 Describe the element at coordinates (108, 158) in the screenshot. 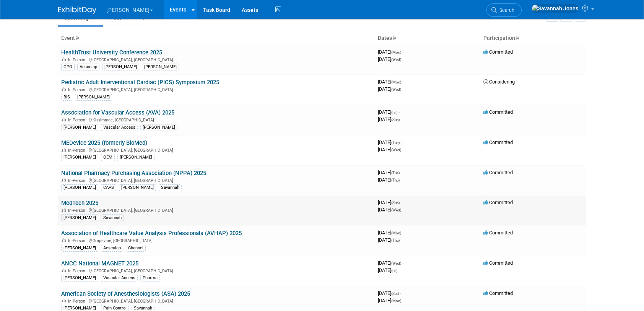

I see `div: OEM` at that location.